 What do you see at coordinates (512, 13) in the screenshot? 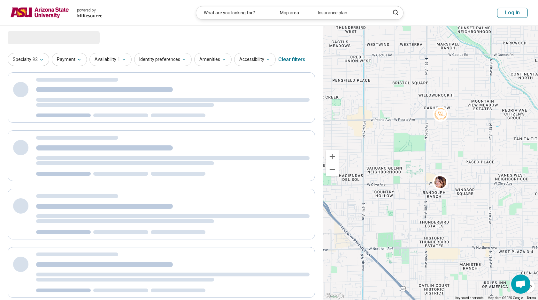
I see `button: Log In` at bounding box center [512, 13].